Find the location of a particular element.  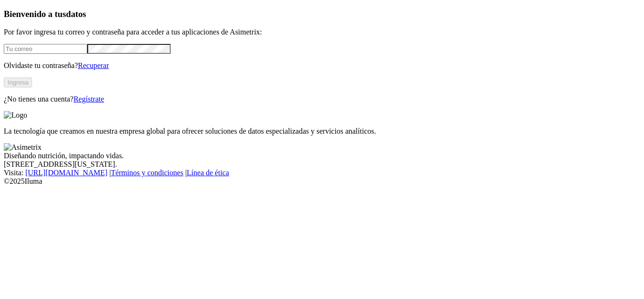

input: Tu correo is located at coordinates (45, 49).